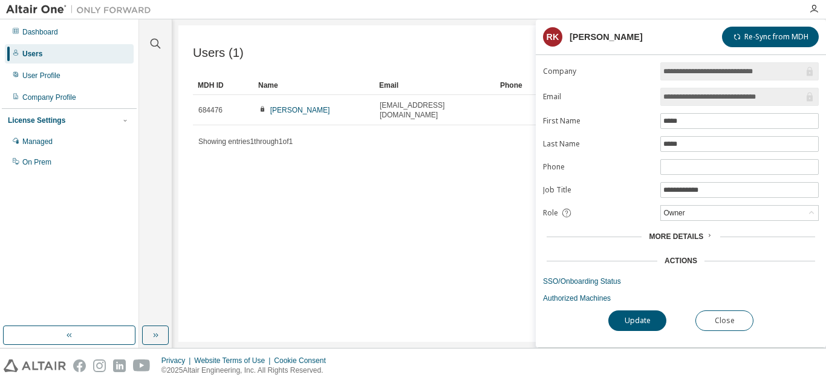  I want to click on div: On Prem, so click(37, 162).